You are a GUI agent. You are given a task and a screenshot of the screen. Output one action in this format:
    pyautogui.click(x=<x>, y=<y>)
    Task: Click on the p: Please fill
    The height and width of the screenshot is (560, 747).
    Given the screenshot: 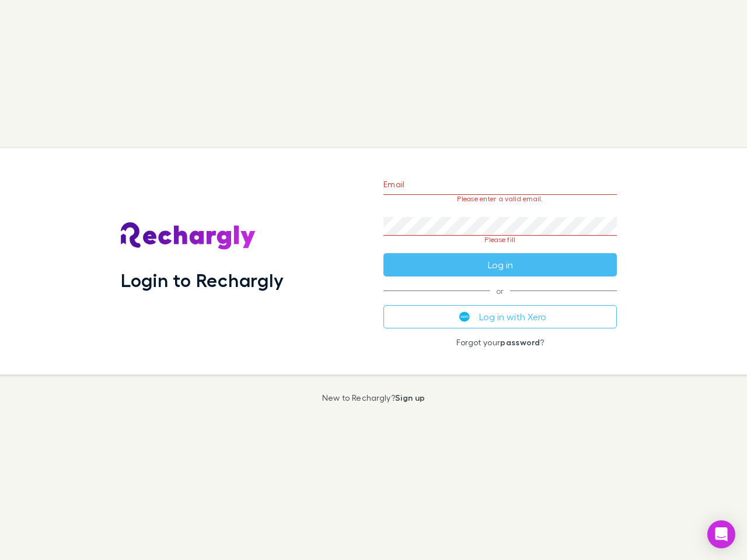 What is the action you would take?
    pyautogui.click(x=500, y=240)
    